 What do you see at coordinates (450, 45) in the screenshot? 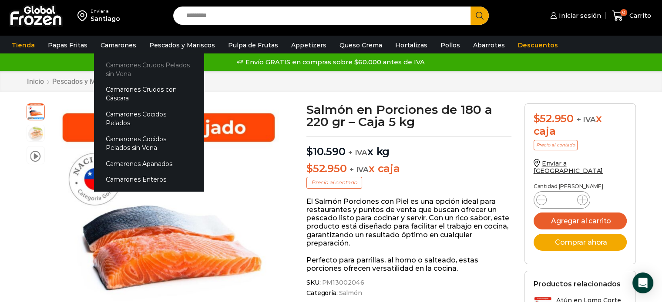
I see `a: Pollos` at bounding box center [450, 45].